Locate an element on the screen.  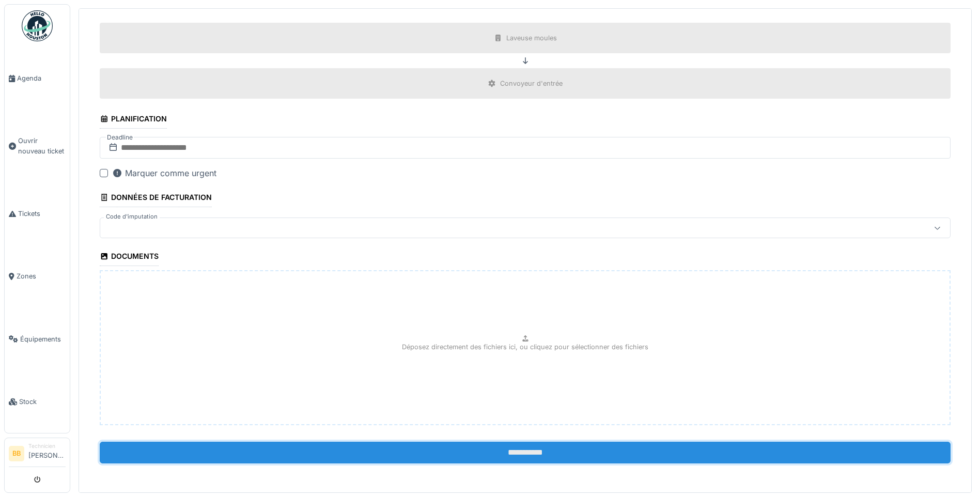
a: Agenda is located at coordinates (37, 78).